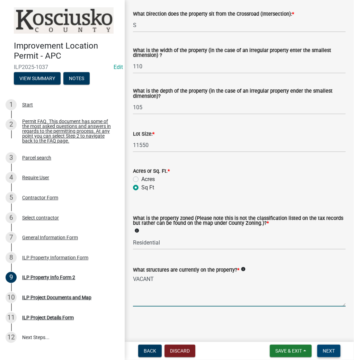  What do you see at coordinates (239, 221) in the screenshot?
I see `label: What is the property zoned (Please note this is not the classification listed on the tax records ...` at bounding box center [239, 221].